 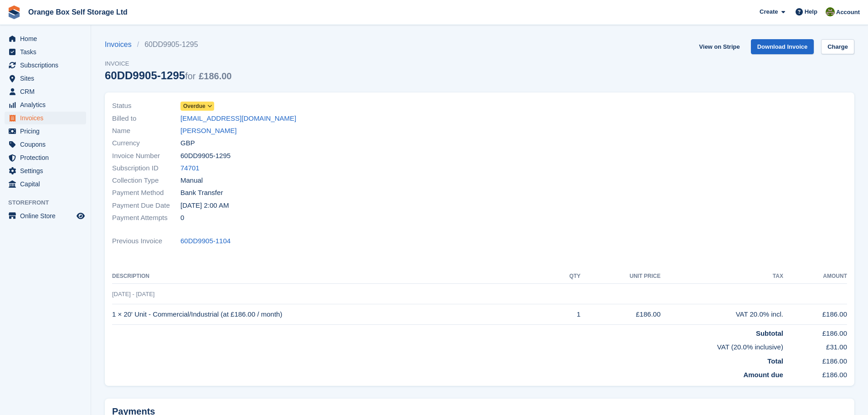 What do you see at coordinates (722, 314) in the screenshot?
I see `div: VAT 20.0% incl.` at bounding box center [722, 314].